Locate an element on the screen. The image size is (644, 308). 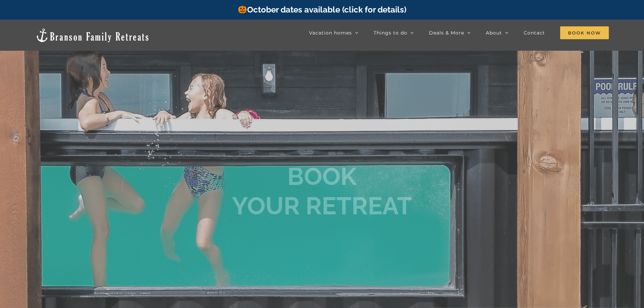
a: Deals & More is located at coordinates (450, 33).